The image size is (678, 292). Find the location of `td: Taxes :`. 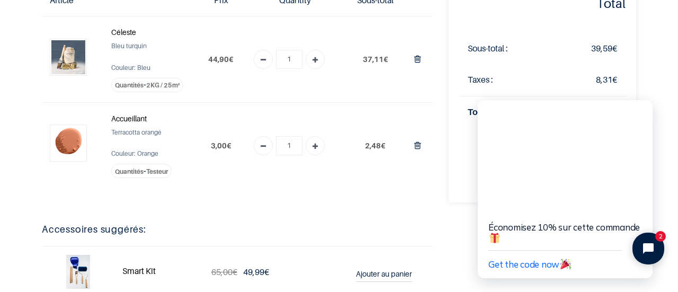

td: Taxes : is located at coordinates (506, 80).